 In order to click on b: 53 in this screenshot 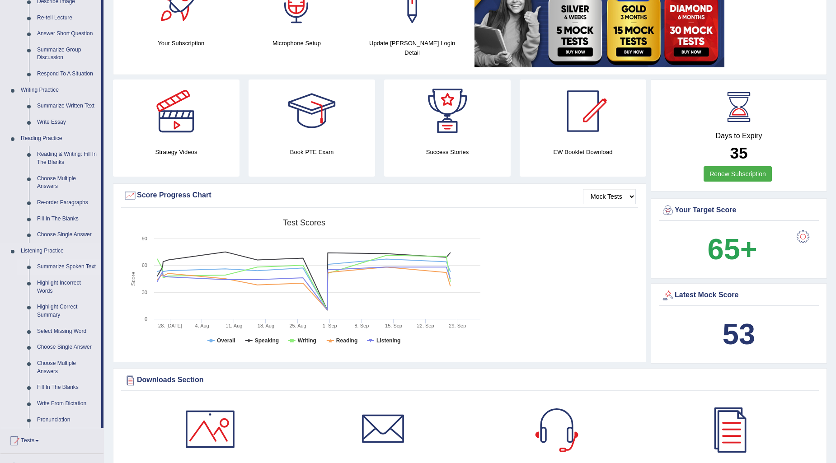, I will do `click(739, 334)`.